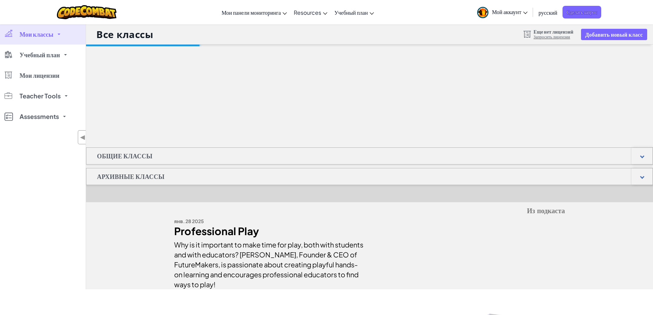 This screenshot has height=315, width=653. What do you see at coordinates (251, 12) in the screenshot?
I see `span: Мои панели мониторинга` at bounding box center [251, 12].